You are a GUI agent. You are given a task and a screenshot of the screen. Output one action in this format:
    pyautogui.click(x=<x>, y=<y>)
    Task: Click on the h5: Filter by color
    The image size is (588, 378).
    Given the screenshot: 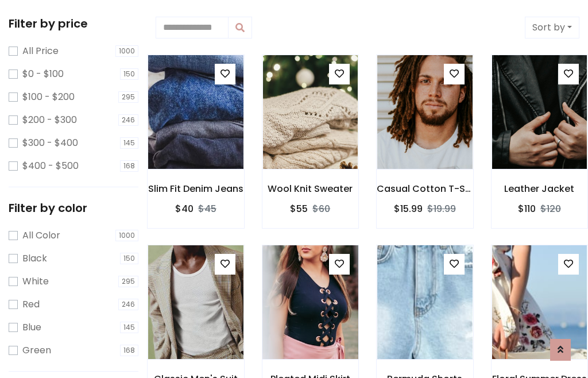 What is the action you would take?
    pyautogui.click(x=73, y=208)
    